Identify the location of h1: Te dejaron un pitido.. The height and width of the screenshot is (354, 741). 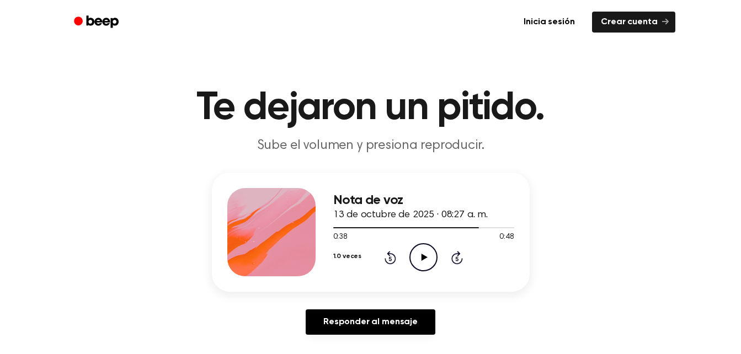
(371, 108).